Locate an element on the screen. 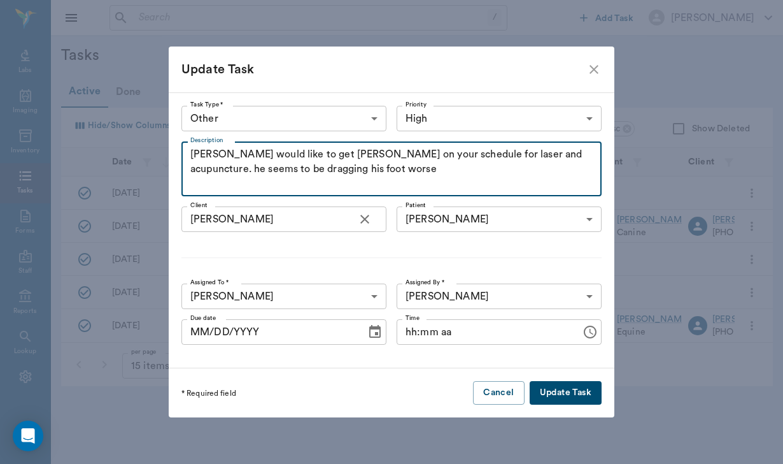  label: Description is located at coordinates (206, 140).